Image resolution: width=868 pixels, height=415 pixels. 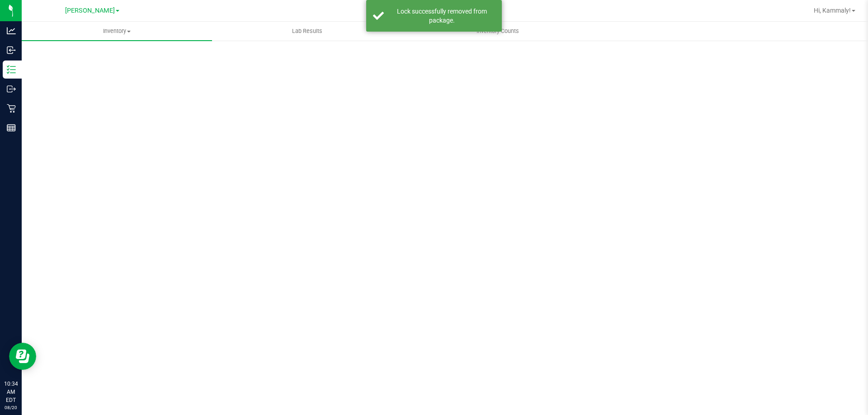 I want to click on span: Lab Results, so click(x=307, y=31).